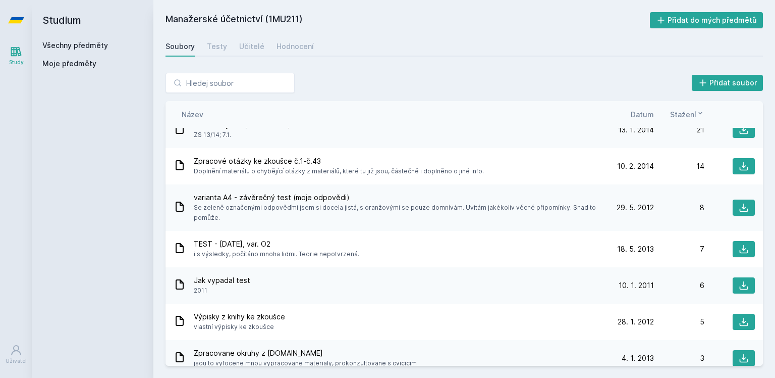 The width and height of the screenshot is (775, 378). I want to click on span: jsou to vyfocene mnou vypracovane materialy, prokonzultovane s cvicicim, so click(305, 363).